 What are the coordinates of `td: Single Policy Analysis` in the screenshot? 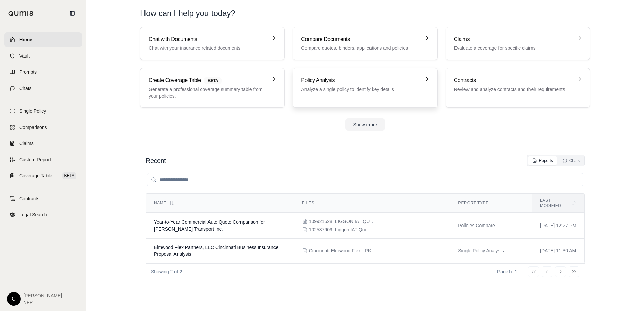 It's located at (491, 251).